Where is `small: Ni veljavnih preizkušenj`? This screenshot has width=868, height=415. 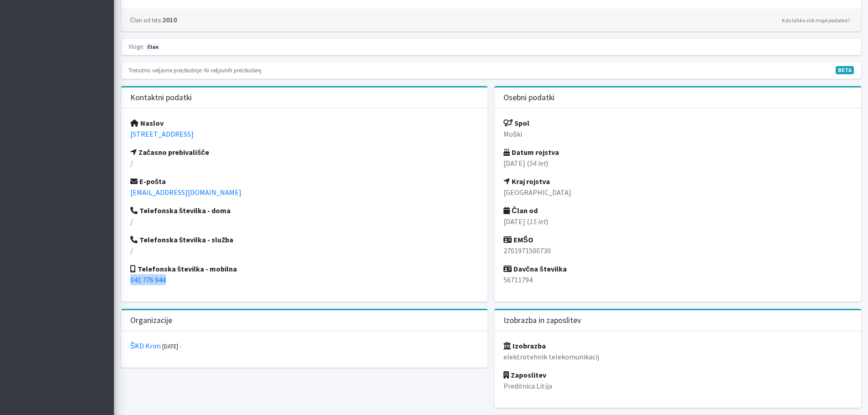 small: Ni veljavnih preizkušenj is located at coordinates (233, 70).